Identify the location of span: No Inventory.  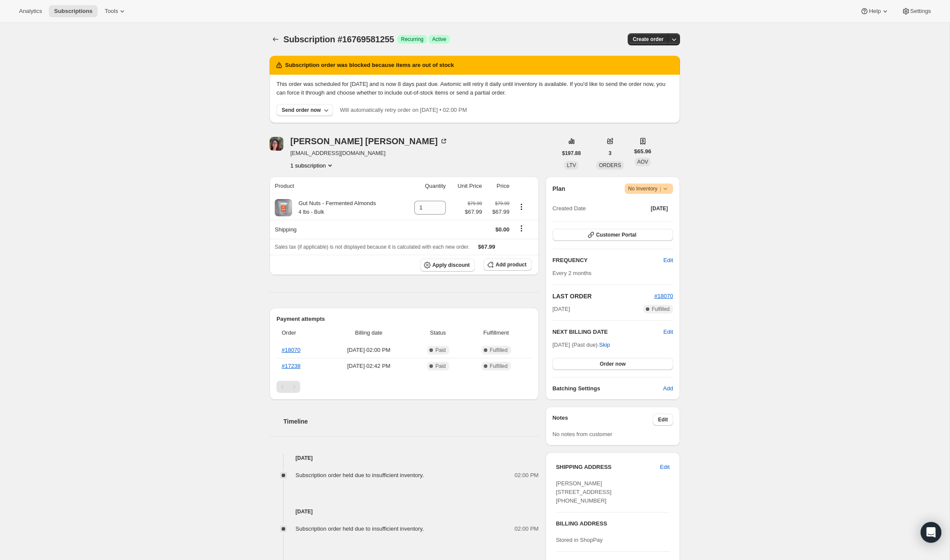
(649, 189).